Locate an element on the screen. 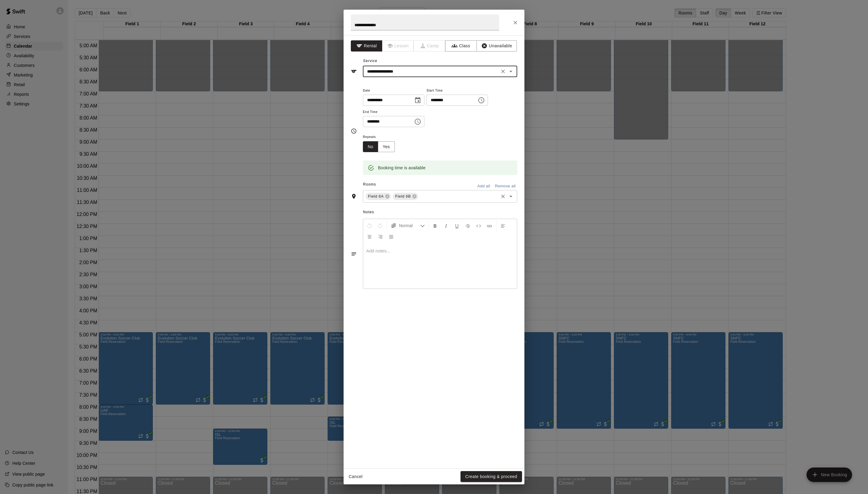 The width and height of the screenshot is (868, 494). button: Close is located at coordinates (515, 23).